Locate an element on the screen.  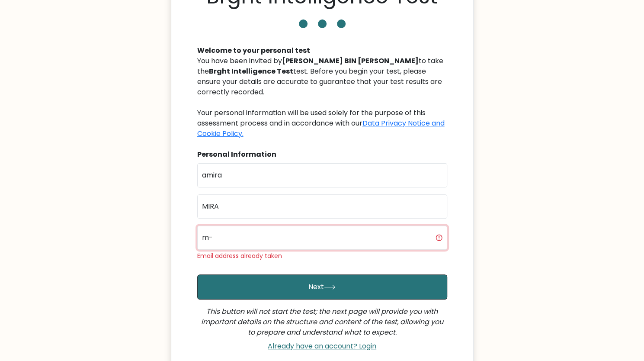
input: First name is located at coordinates (322, 175).